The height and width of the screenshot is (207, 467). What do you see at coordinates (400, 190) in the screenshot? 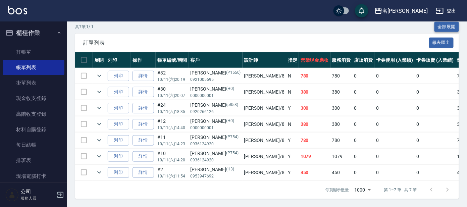
I see `p: 第 1–7 筆 共 7 筆` at bounding box center [400, 190].